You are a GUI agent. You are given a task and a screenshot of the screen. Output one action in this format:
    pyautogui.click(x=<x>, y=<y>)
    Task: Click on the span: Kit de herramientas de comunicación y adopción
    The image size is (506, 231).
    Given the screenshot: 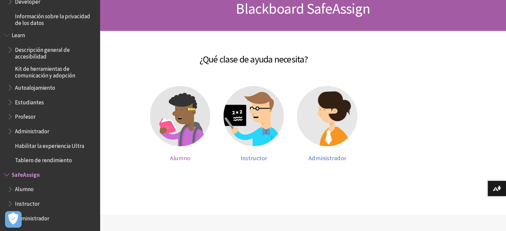 What is the action you would take?
    pyautogui.click(x=55, y=71)
    